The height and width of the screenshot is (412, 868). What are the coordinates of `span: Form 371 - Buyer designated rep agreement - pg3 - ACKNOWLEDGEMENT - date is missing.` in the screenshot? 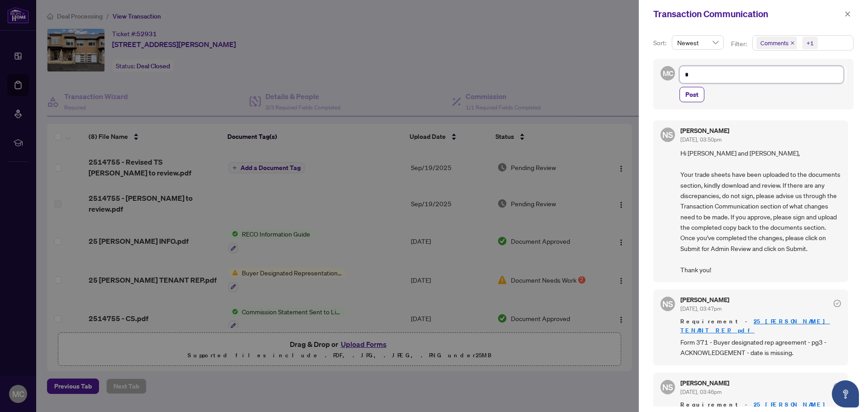 It's located at (761, 347).